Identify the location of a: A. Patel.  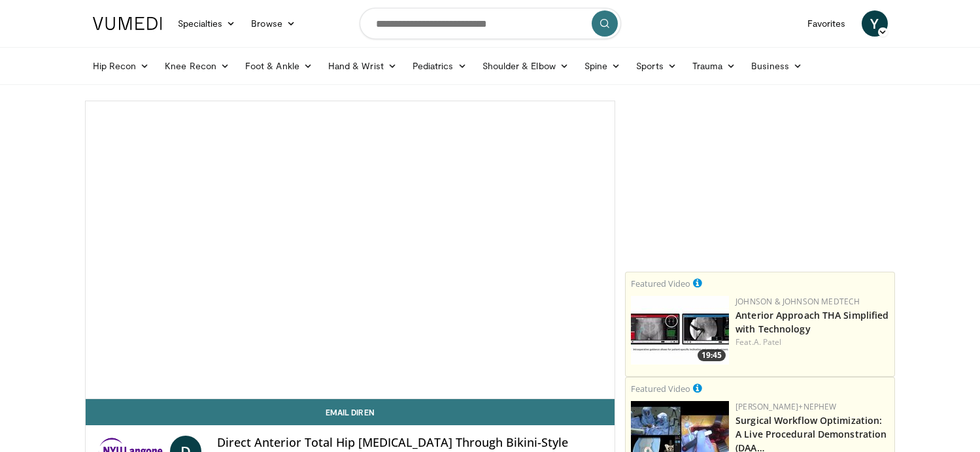
(767, 342).